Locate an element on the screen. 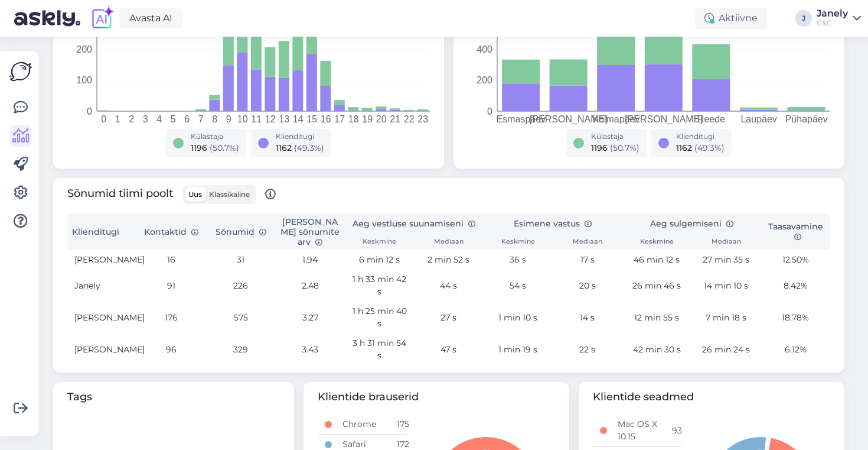  td: 226 is located at coordinates (240, 285).